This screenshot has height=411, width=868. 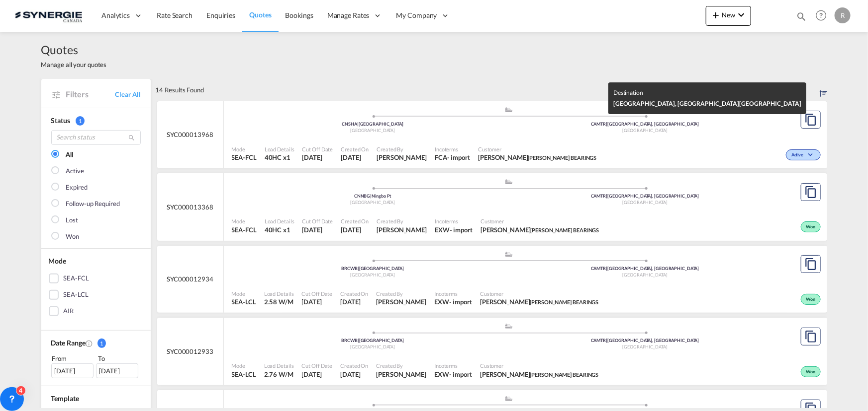 I want to click on span: SYC000012934, so click(x=190, y=279).